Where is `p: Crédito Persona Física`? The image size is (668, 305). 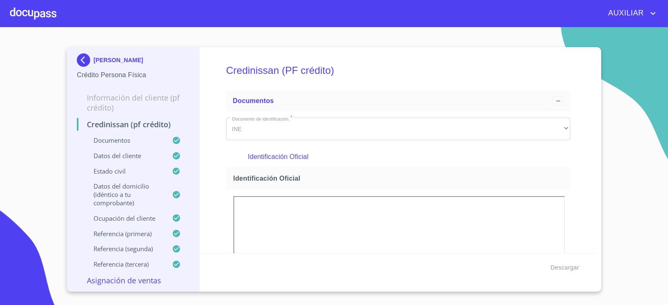
p: Crédito Persona Física is located at coordinates (133, 75).